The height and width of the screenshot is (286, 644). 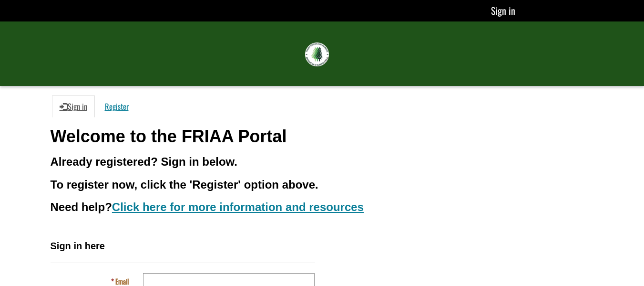 What do you see at coordinates (317, 55) in the screenshot?
I see `img: FRIAA Submissions Portal` at bounding box center [317, 55].